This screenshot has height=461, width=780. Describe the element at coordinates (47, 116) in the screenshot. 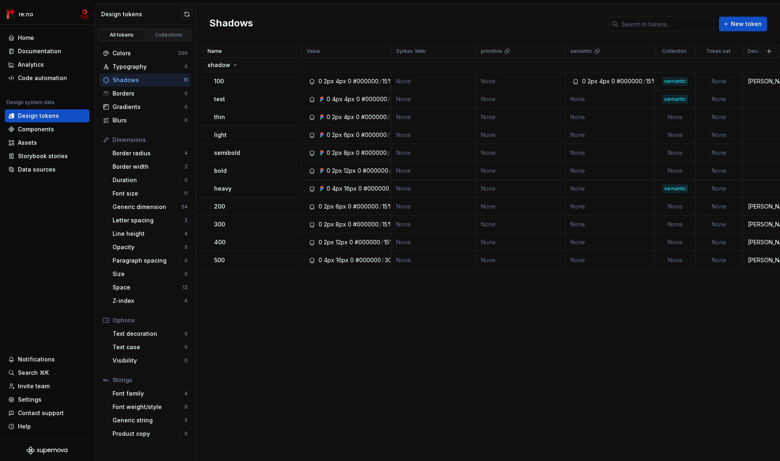

I see `a: Design tokens` at that location.